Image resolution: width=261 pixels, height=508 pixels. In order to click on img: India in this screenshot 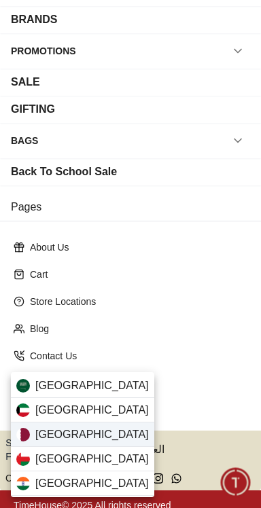, I will do `click(23, 484)`.